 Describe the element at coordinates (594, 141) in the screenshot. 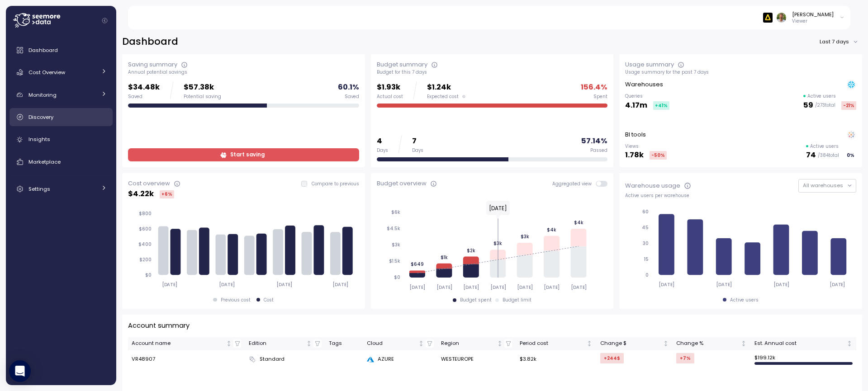

I see `p: 57.14 %` at that location.